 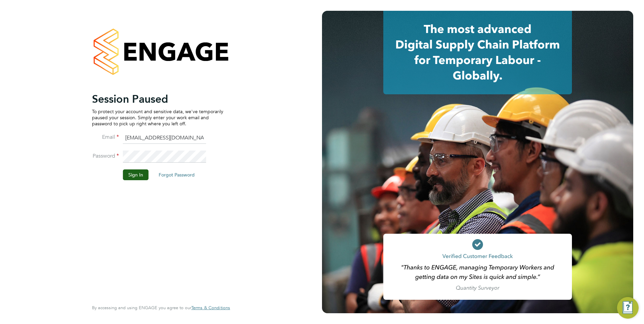 I want to click on h2: Session Paused, so click(x=157, y=99).